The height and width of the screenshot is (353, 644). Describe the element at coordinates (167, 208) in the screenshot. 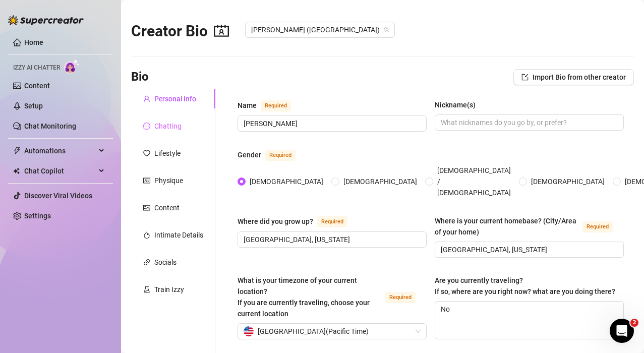

I see `div: Content` at that location.